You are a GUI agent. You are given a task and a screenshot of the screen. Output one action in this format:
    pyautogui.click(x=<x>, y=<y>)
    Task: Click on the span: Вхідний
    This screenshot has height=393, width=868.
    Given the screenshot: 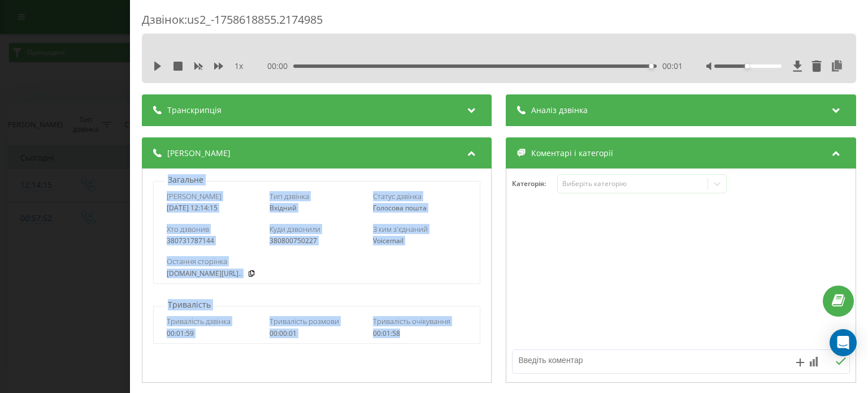 What is the action you would take?
    pyautogui.click(x=284, y=208)
    